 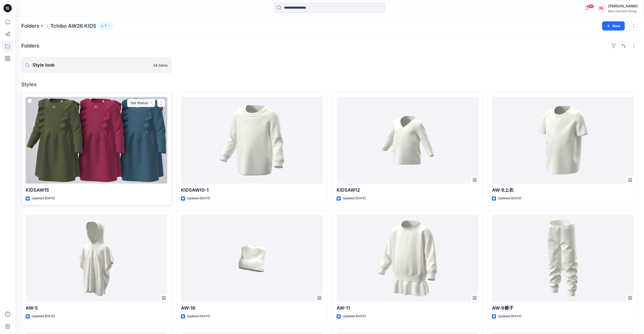 What do you see at coordinates (563, 258) in the screenshot?
I see `a: AW-9裤子` at bounding box center [563, 258].